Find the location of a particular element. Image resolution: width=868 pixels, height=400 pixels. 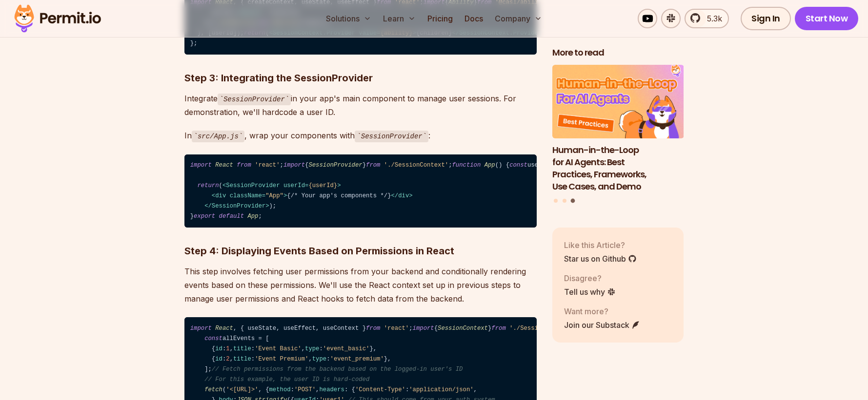

span: 'POST' is located at coordinates (305, 390).